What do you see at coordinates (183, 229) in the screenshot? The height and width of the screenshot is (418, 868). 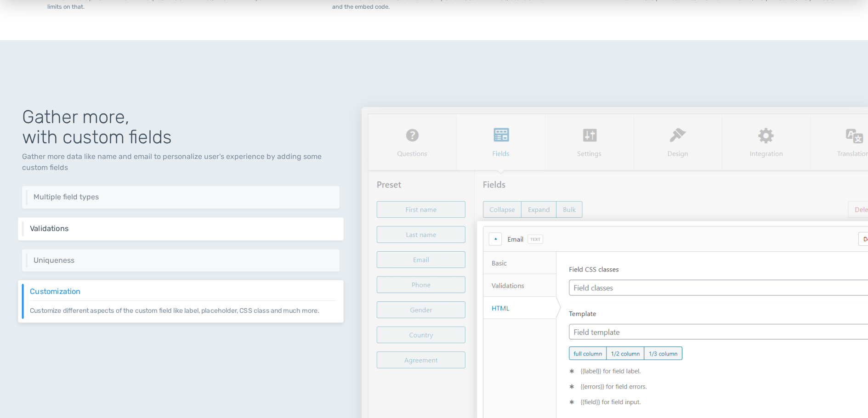 I see `h6: Validations` at bounding box center [183, 229].